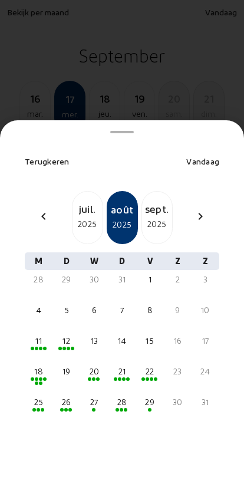 The height and width of the screenshot is (500, 244). I want to click on div: V, so click(150, 261).